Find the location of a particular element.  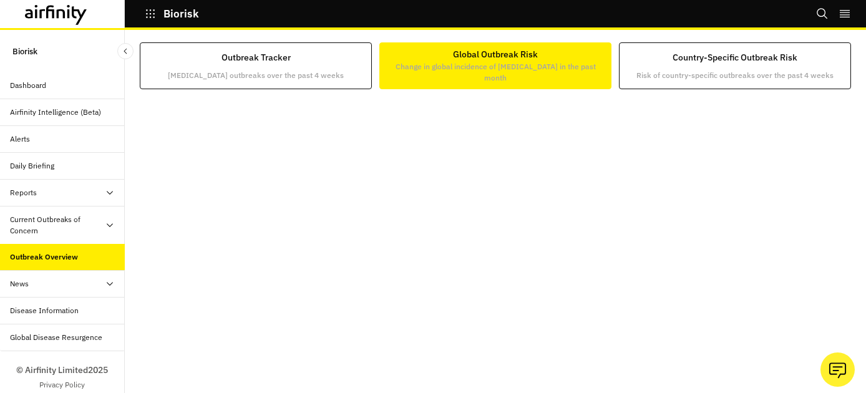

div: Airfinity Intelligence (Beta) is located at coordinates (56, 112).